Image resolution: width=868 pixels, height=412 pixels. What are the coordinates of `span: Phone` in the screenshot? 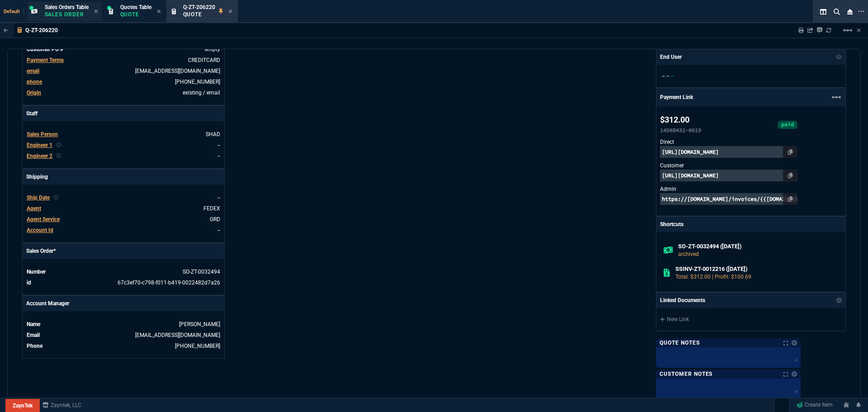 It's located at (34, 346).